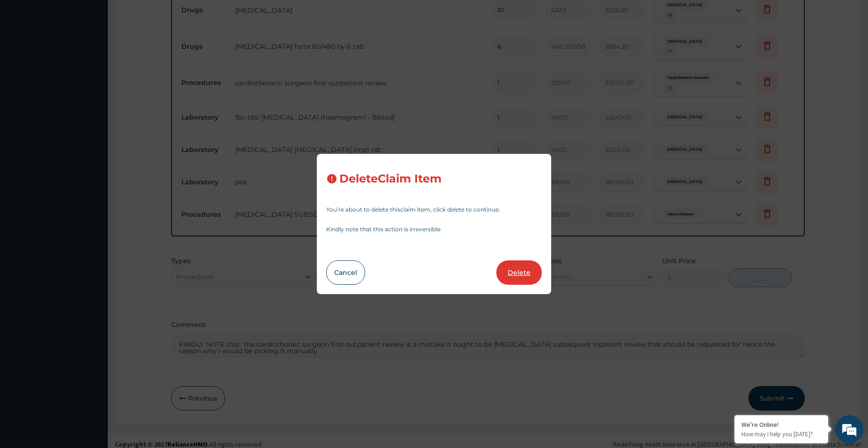 The height and width of the screenshot is (448, 868). What do you see at coordinates (28, 59) in the screenshot?
I see `img: d_794563401_company_1708531726252_794563401` at bounding box center [28, 59].